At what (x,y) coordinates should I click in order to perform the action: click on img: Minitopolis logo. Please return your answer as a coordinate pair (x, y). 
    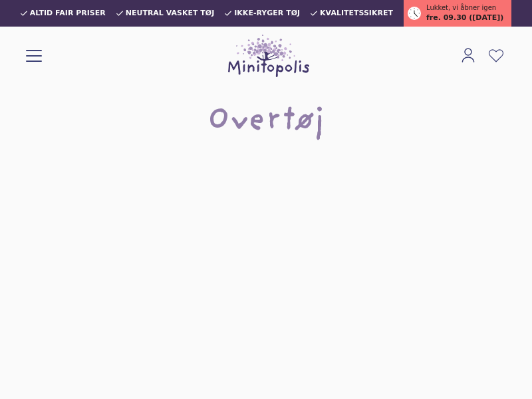
    Looking at the image, I should click on (269, 56).